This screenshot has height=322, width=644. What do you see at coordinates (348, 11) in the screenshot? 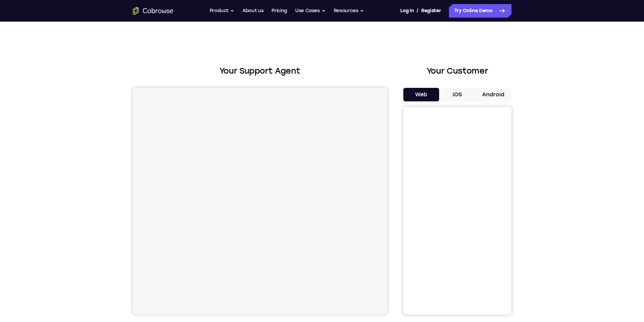
I see `button: Resources` at bounding box center [348, 11].